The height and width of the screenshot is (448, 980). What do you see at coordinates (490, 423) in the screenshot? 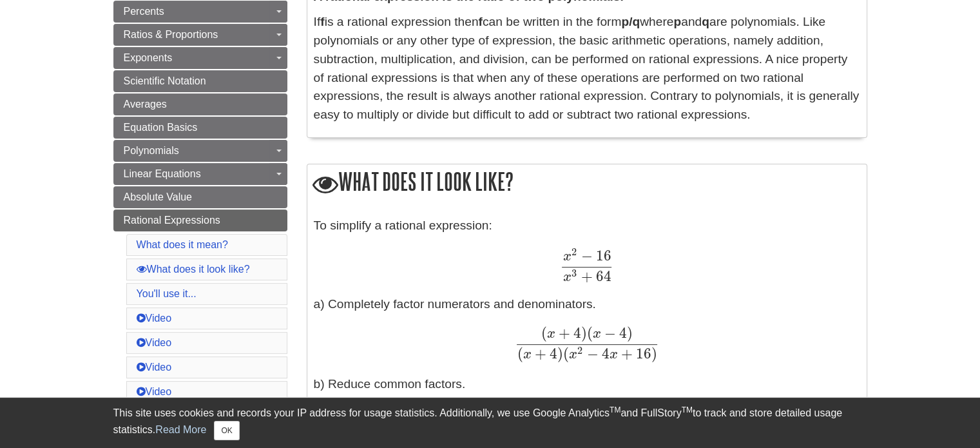
I see `div: This site uses cookies and records your IP address for usage statistics. Additionally, we use Goo...` at bounding box center [490, 423].